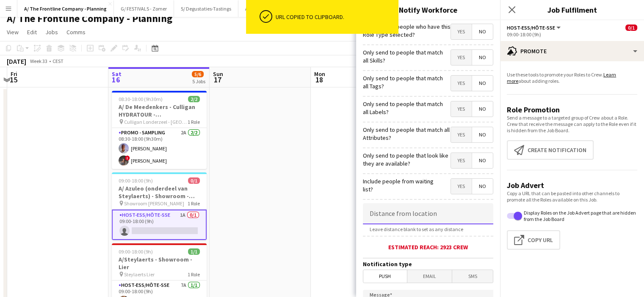 The image size is (644, 297). Describe the element at coordinates (144, 8) in the screenshot. I see `button: G/ FESTIVALS - Zomer` at that location.